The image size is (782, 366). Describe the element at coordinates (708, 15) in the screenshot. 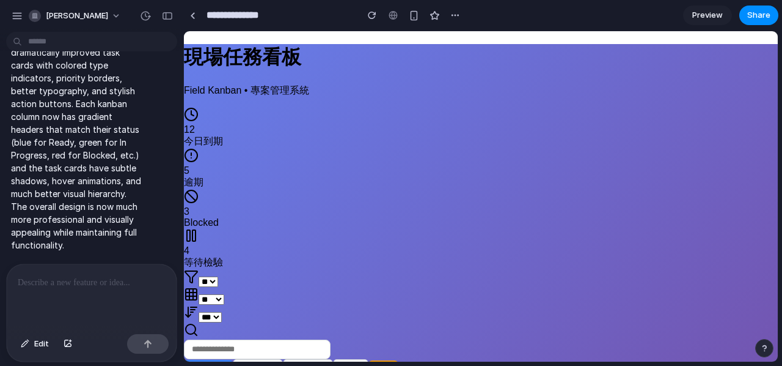

I see `span: Preview` at that location.